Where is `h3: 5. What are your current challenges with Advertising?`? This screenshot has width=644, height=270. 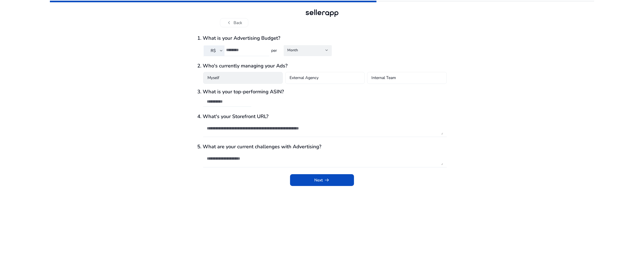
h3: 5. What are your current challenges with Advertising? is located at coordinates (322, 147).